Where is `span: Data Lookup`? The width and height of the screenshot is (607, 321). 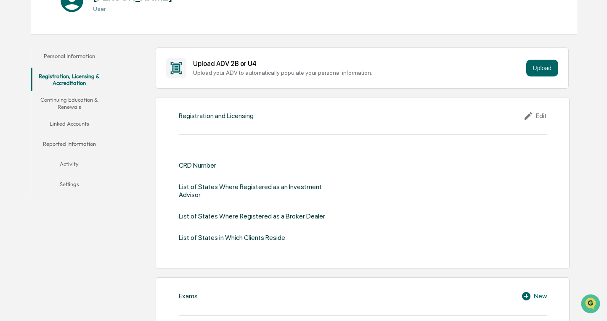
span: Data Lookup is located at coordinates (35, 126).